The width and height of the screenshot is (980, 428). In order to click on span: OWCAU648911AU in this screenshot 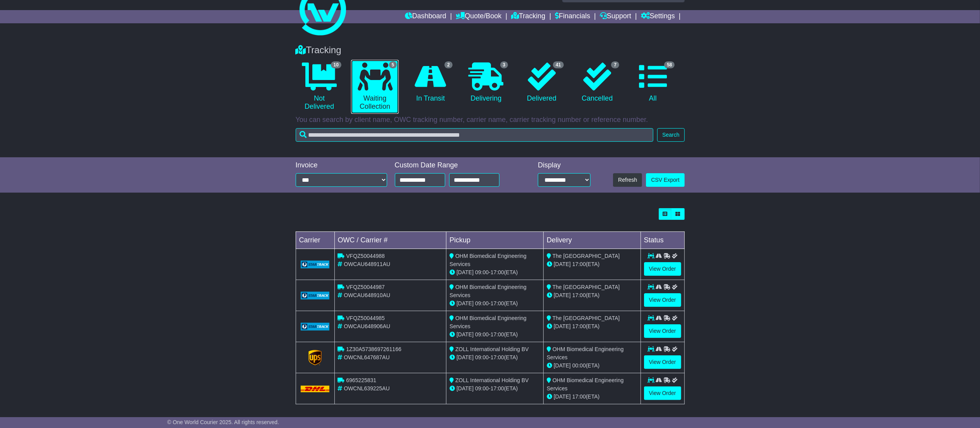, I will do `click(367, 264)`.